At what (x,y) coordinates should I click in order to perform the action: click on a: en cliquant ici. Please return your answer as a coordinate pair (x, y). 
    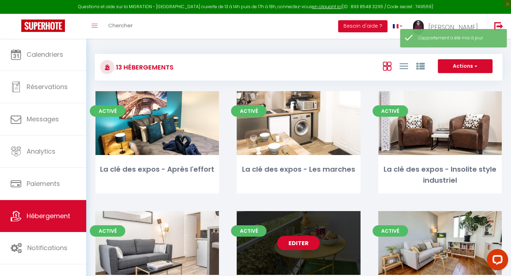
    Looking at the image, I should click on (327, 6).